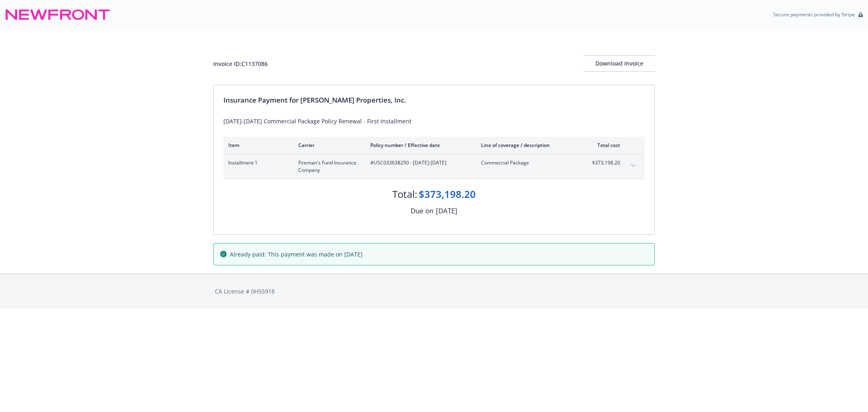  What do you see at coordinates (422, 211) in the screenshot?
I see `div: Due on` at bounding box center [422, 211].